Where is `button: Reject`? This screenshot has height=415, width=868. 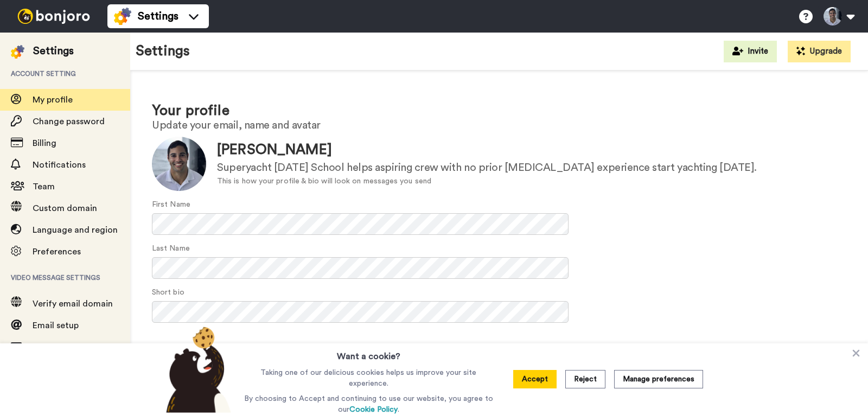 button: Reject is located at coordinates (585, 379).